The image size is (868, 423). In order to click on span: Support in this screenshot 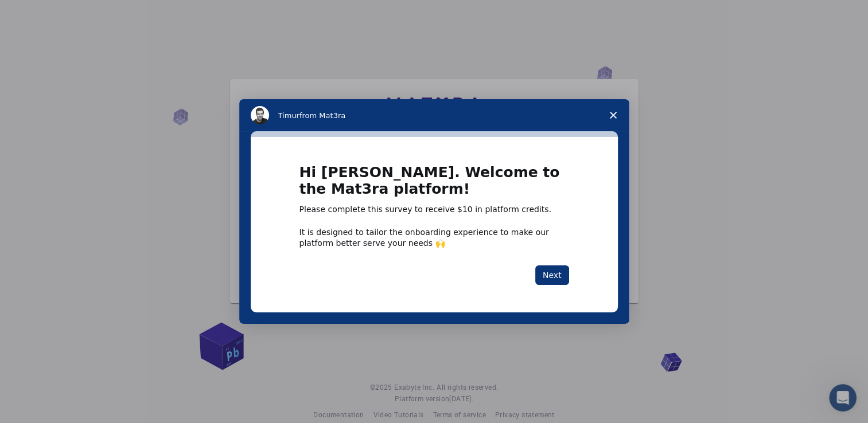, I will do `click(44, 13)`.